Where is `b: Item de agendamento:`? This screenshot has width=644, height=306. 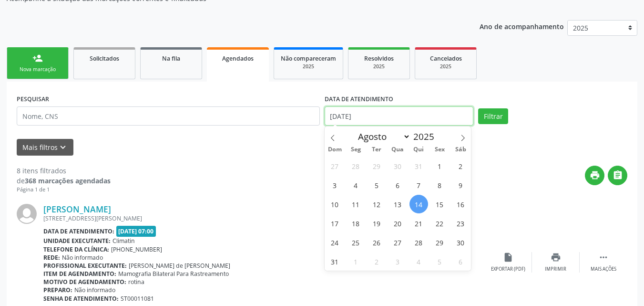 b: Item de agendamento: is located at coordinates (80, 274).